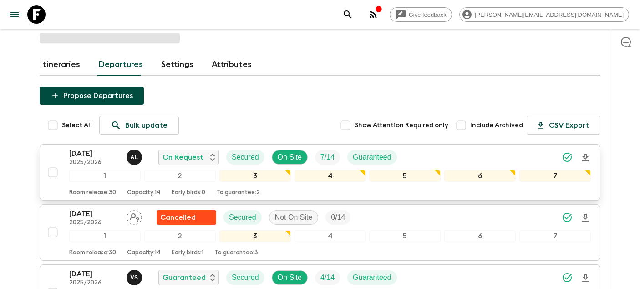  Describe the element at coordinates (177, 65) in the screenshot. I see `a: Settings` at that location.